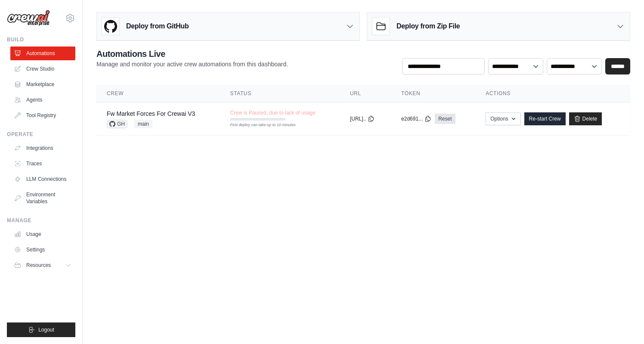 This screenshot has height=344, width=644. I want to click on a: Tool Registry, so click(42, 116).